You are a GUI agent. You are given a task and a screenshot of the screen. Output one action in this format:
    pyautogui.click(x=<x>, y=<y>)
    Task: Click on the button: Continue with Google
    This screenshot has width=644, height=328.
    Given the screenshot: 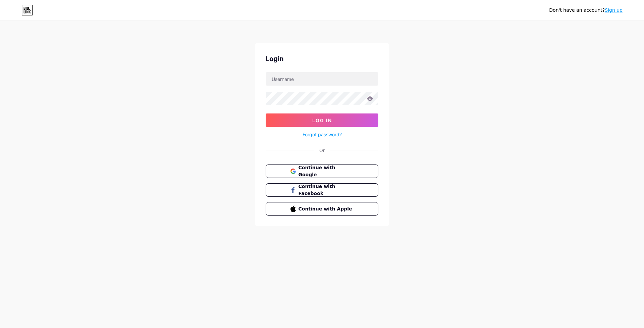 What is the action you would take?
    pyautogui.click(x=322, y=171)
    